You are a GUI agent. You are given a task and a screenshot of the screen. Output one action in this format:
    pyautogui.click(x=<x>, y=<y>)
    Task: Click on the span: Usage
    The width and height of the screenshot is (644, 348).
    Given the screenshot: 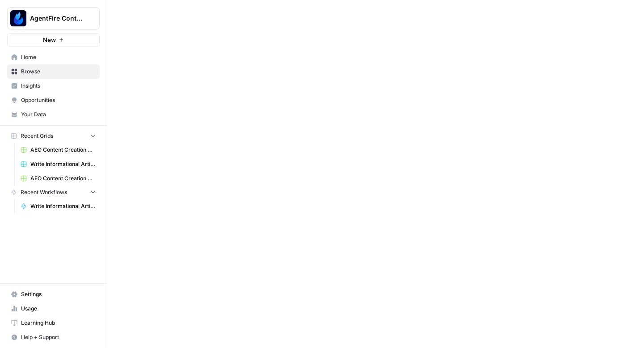 What is the action you would take?
    pyautogui.click(x=58, y=309)
    